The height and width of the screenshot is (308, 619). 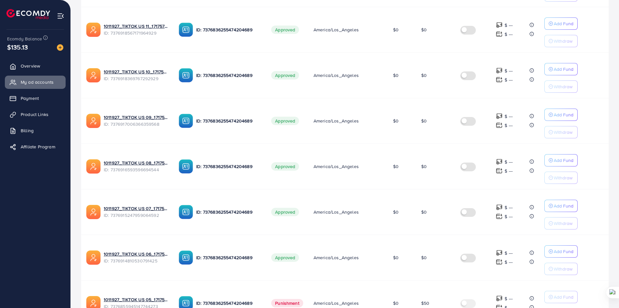 What do you see at coordinates (17, 47) in the screenshot?
I see `span: $135.13` at bounding box center [17, 47].